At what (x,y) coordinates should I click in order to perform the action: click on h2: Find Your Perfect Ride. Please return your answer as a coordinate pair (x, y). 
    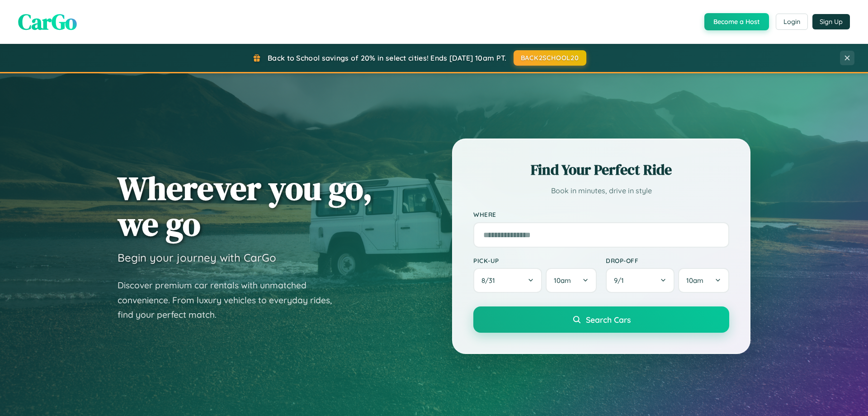
    Looking at the image, I should click on (601, 170).